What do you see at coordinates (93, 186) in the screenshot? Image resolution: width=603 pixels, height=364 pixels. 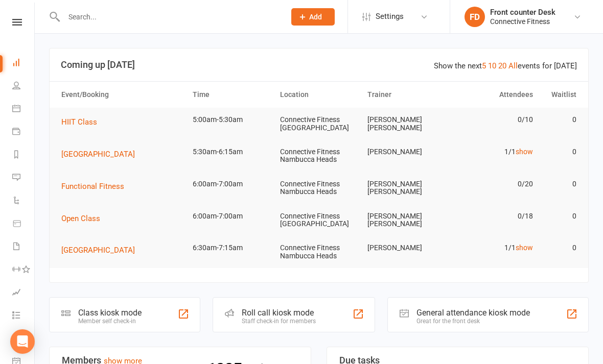 I see `span: Functional Fitness` at bounding box center [93, 186].